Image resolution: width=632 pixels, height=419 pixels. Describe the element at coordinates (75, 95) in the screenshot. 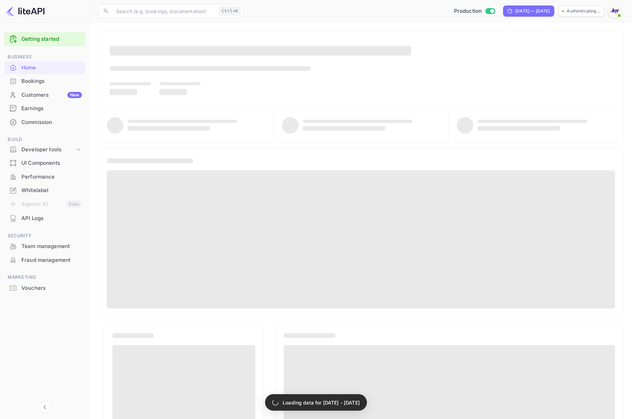

I see `div: New` at that location.